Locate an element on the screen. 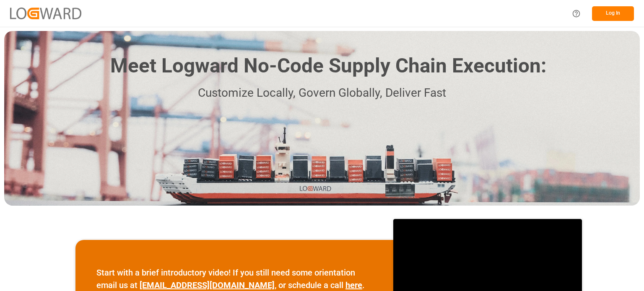  button: Log In is located at coordinates (613, 14).